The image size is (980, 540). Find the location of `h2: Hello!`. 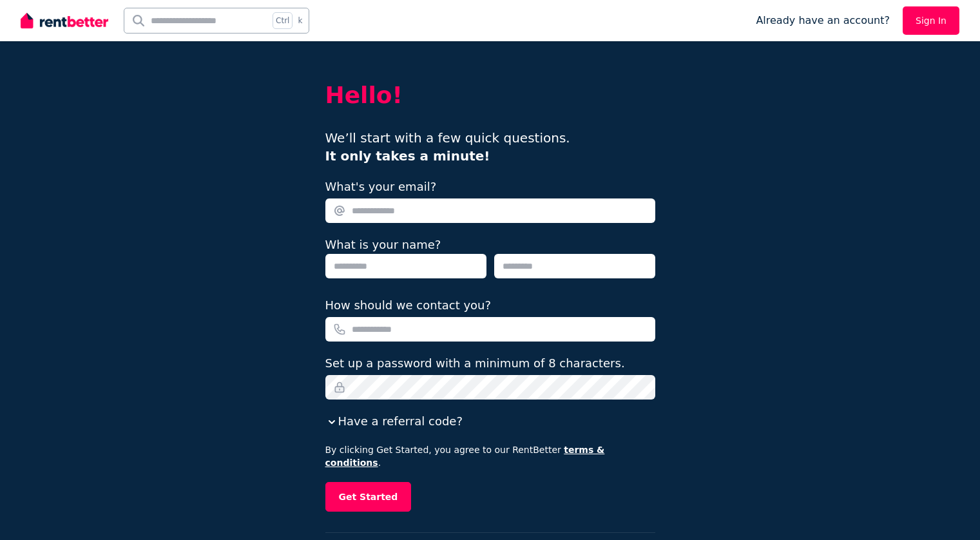

h2: Hello! is located at coordinates (490, 95).